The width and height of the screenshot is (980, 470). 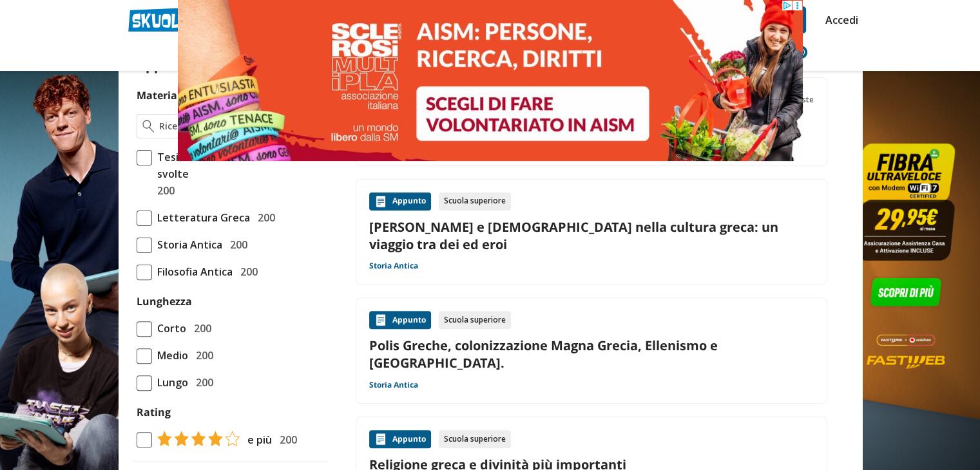 I want to click on label: Rating, so click(x=229, y=412).